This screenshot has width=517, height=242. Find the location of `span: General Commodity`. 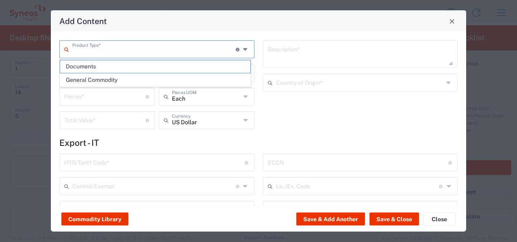

span: General Commodity is located at coordinates (155, 80).